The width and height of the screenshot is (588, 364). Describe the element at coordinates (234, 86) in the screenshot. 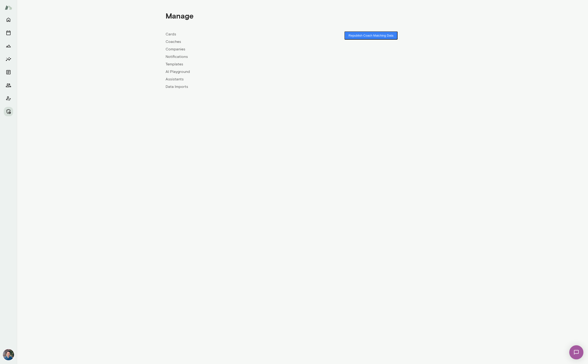

I see `a: Data Imports` at that location.